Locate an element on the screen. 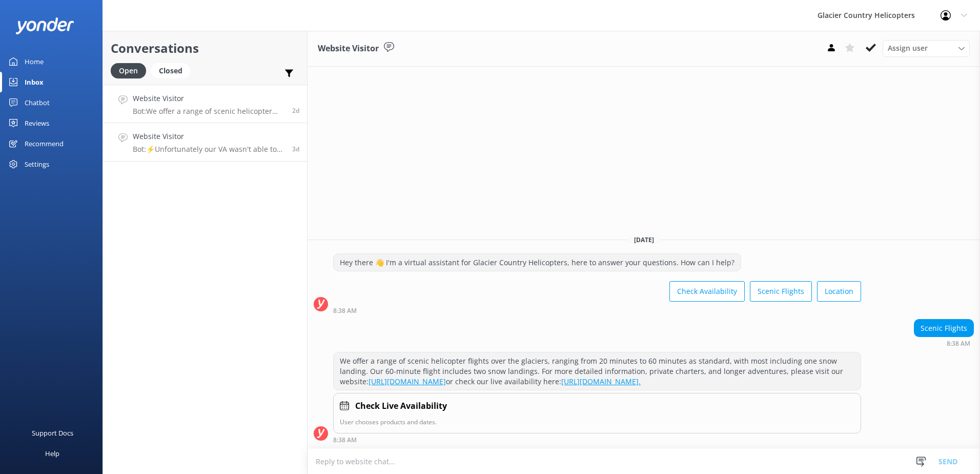 Image resolution: width=980 pixels, height=474 pixels. div: Closed is located at coordinates (171, 71).